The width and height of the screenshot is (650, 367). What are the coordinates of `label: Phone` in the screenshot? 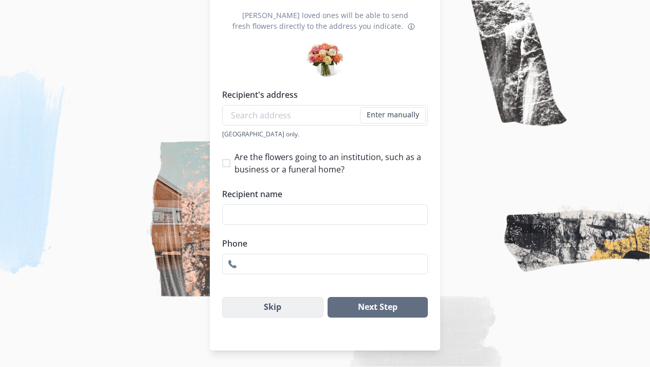 It's located at (322, 243).